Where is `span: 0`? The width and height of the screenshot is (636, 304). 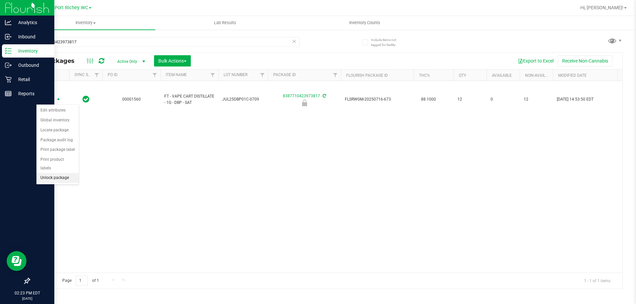 span: 0 is located at coordinates (503, 99).